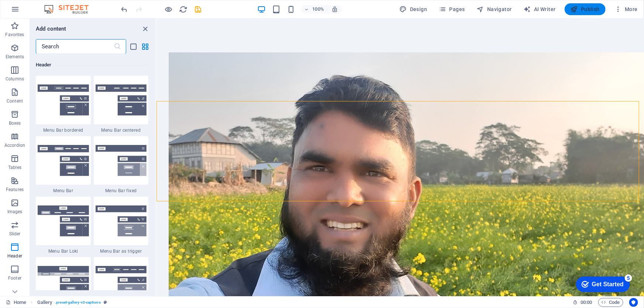 The height and width of the screenshot is (308, 644). I want to click on div: 5, so click(56, 5).